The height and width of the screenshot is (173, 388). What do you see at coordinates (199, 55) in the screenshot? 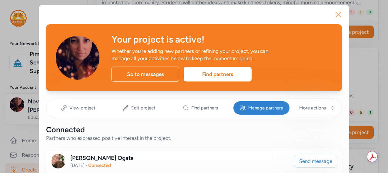
I see `div: Whether you're adding new partners or refining your project, you can manage all your activities b...` at bounding box center [199, 55].